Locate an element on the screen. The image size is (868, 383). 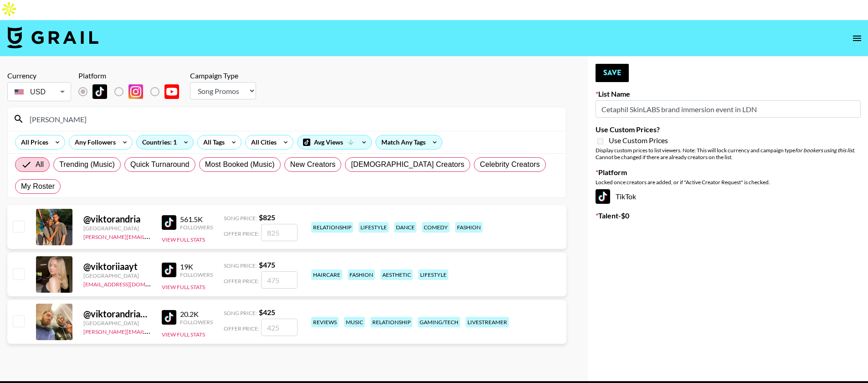
input: 425 is located at coordinates (279, 327).